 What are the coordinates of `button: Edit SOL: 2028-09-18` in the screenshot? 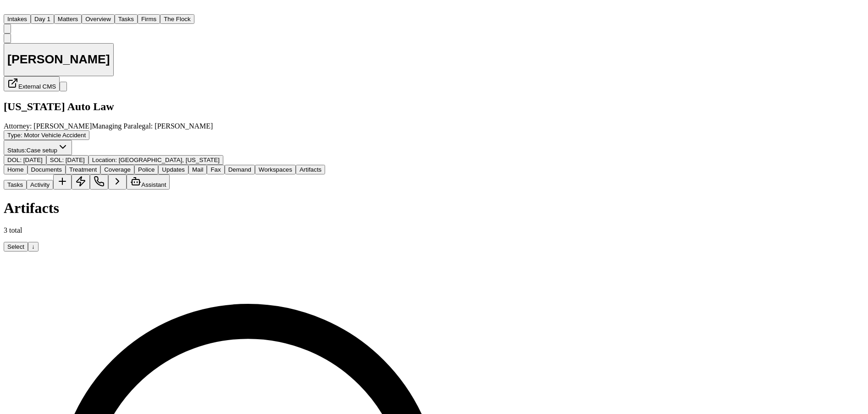 It's located at (68, 160).